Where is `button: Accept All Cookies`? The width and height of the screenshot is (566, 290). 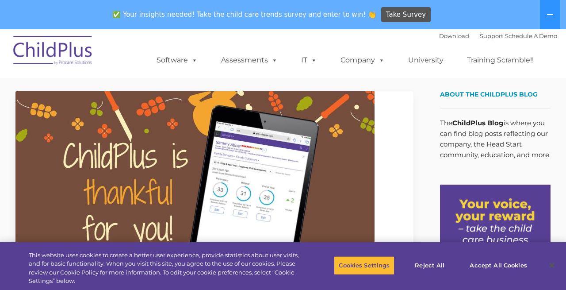 button: Accept All Cookies is located at coordinates (498, 265).